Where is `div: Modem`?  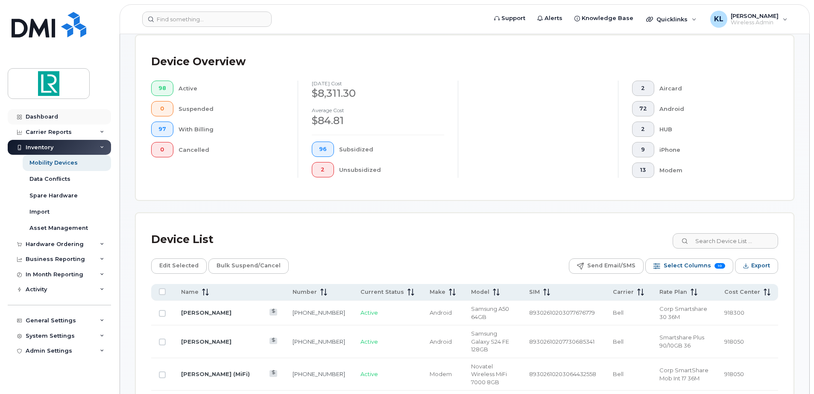 div: Modem is located at coordinates (712, 170).